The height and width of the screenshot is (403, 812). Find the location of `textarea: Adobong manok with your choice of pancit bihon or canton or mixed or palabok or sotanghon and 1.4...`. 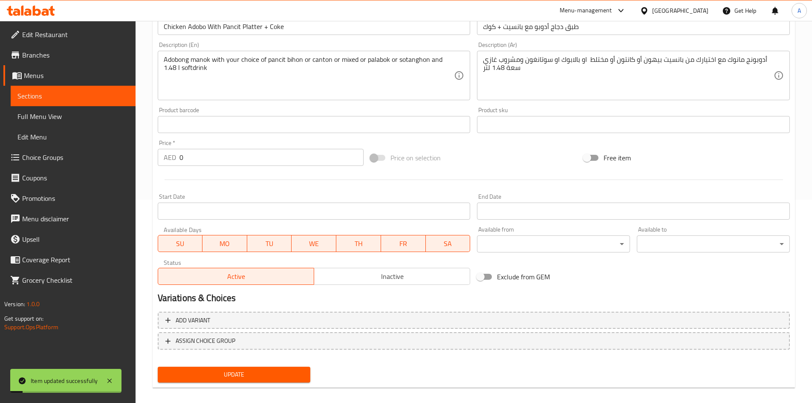

textarea: Adobong manok with your choice of pancit bihon or canton or mixed or palabok or sotanghon and 1.4... is located at coordinates (309, 75).